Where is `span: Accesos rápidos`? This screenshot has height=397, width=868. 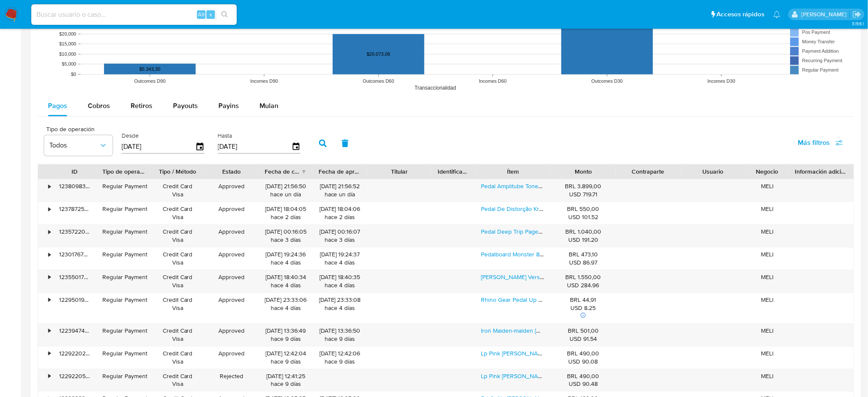 span: Accesos rápidos is located at coordinates (741, 14).